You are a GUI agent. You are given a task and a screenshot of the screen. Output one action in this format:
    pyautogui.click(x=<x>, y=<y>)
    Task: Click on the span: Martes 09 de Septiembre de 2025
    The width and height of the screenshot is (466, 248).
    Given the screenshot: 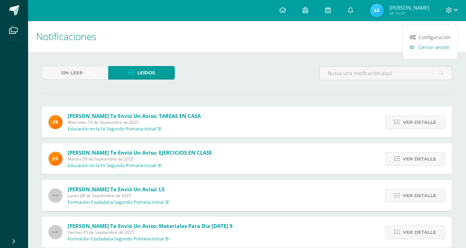 What is the action you would take?
    pyautogui.click(x=140, y=159)
    